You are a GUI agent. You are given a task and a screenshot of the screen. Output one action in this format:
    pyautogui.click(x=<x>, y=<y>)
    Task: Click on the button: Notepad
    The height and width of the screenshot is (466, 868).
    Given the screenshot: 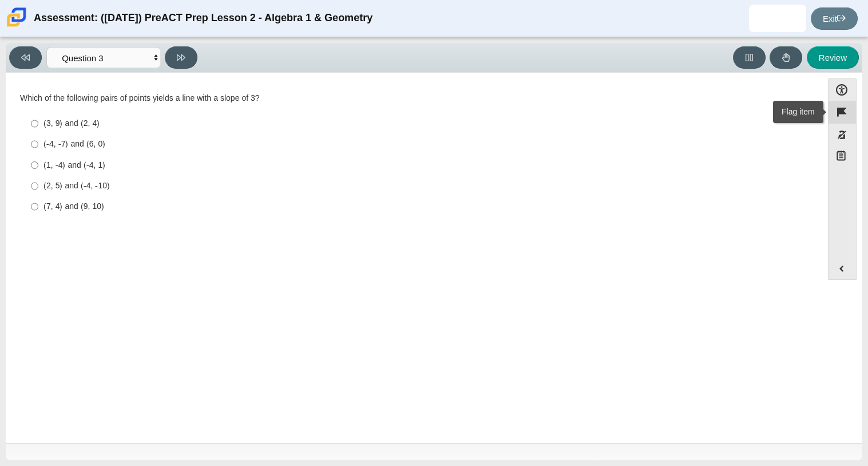 What is the action you would take?
    pyautogui.click(x=842, y=158)
    